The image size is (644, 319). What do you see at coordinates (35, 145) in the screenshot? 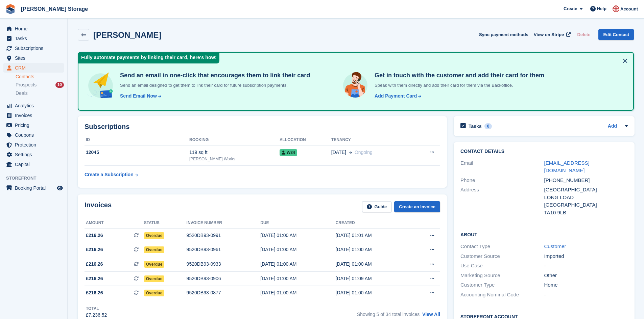
I see `span: Protection` at bounding box center [35, 145].